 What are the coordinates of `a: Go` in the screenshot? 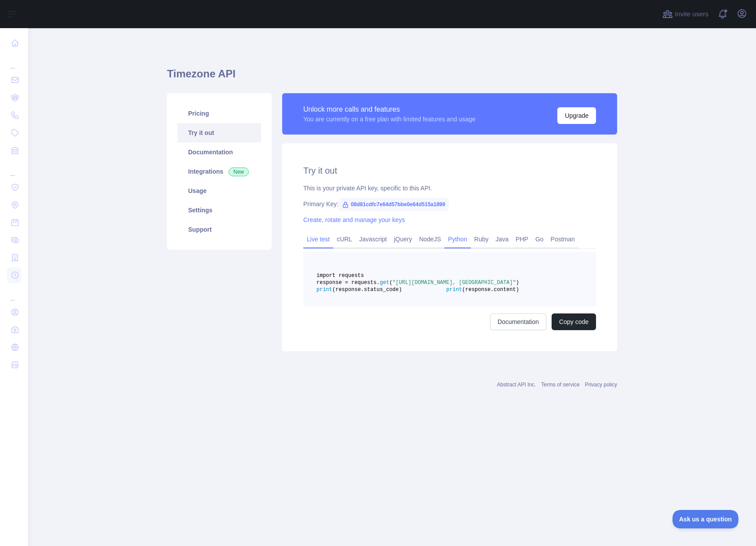 It's located at (539, 239).